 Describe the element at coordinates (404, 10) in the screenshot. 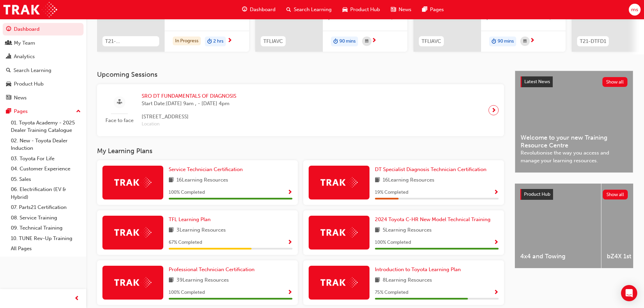

I see `span: News` at that location.